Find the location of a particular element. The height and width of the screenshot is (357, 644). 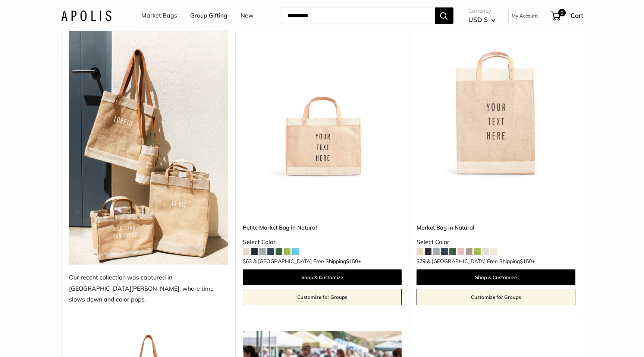

img: Petite Market Bag in Natural is located at coordinates (322, 99).